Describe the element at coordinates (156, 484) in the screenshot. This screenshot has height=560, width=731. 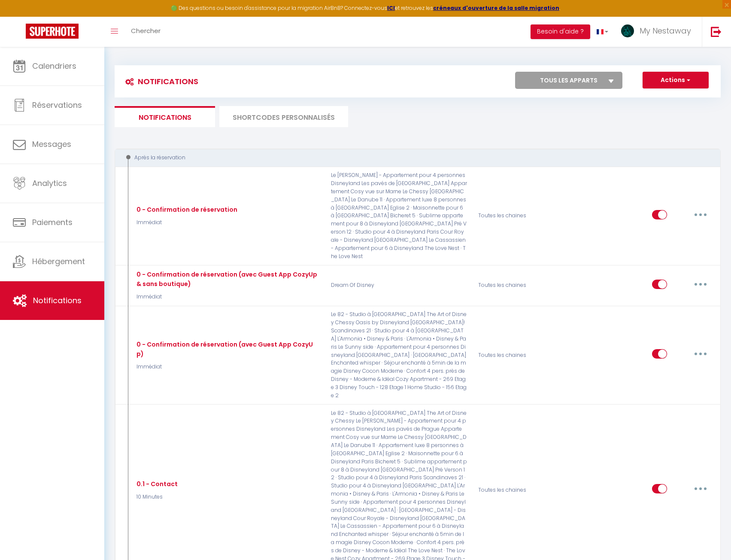
I see `div: 0.1 - Contact` at that location.